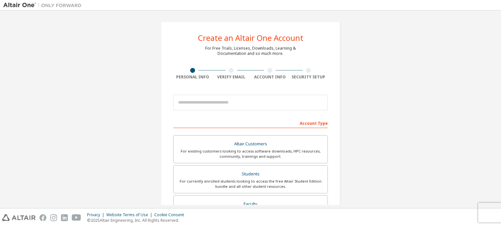 The image size is (501, 227). Describe the element at coordinates (250, 154) in the screenshot. I see `div: For existing customers looking to access software downloads, HPC resources, community, trainings ...` at that location.